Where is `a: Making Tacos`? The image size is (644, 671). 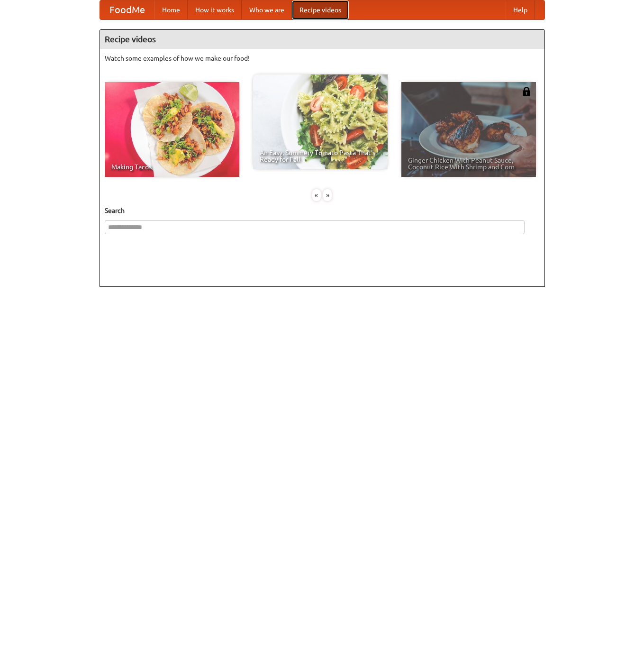 a: Making Tacos is located at coordinates (172, 129).